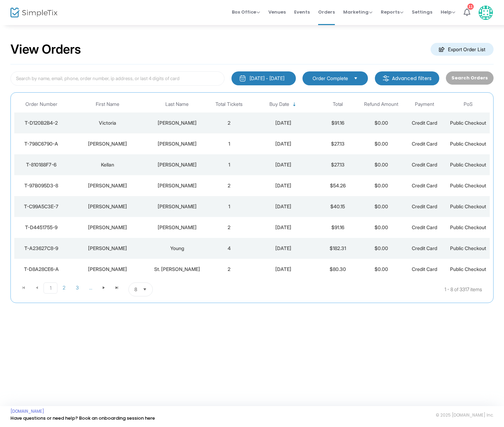  Describe the element at coordinates (407, 78) in the screenshot. I see `m-button: Advanced filters` at that location.